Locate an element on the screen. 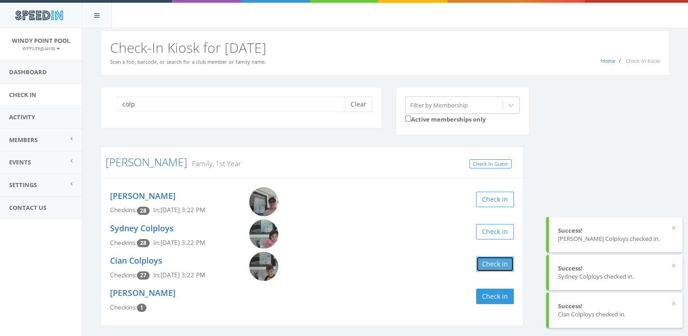  a: WPPLifeguards is located at coordinates (41, 48).